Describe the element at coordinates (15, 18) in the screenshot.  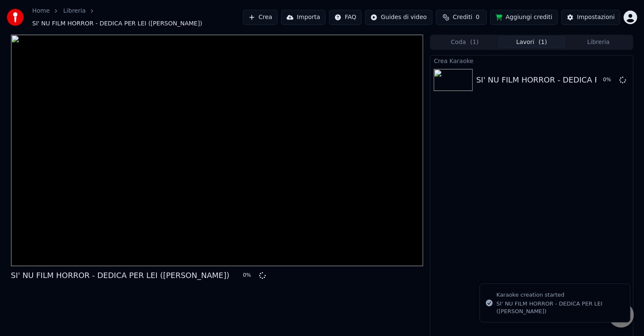
I see `img: youka` at that location.